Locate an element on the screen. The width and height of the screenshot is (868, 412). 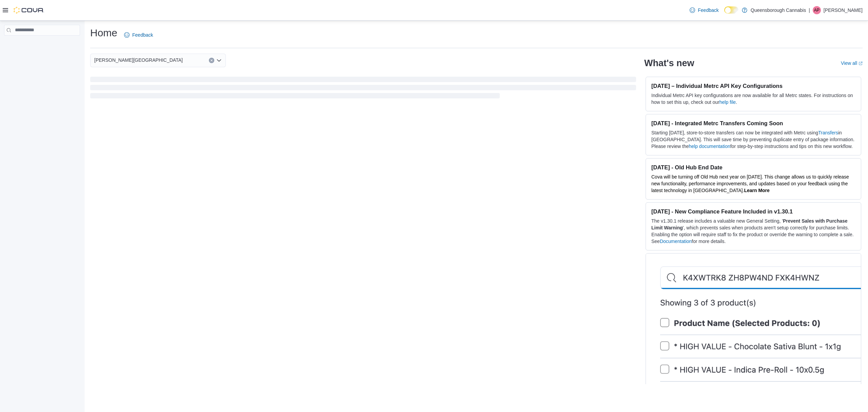
h2: What's new is located at coordinates (669, 63).